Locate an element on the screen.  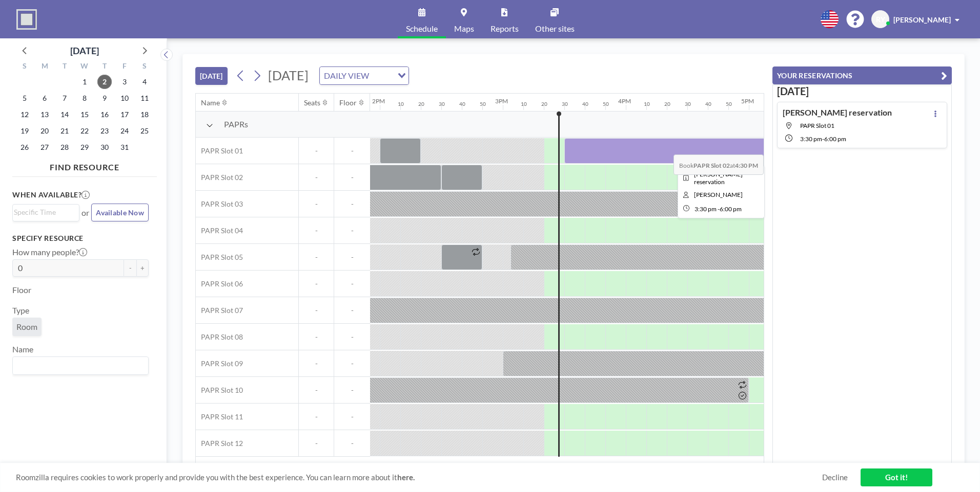
span: Tuesday, October 28, 2025 is located at coordinates (65, 148).